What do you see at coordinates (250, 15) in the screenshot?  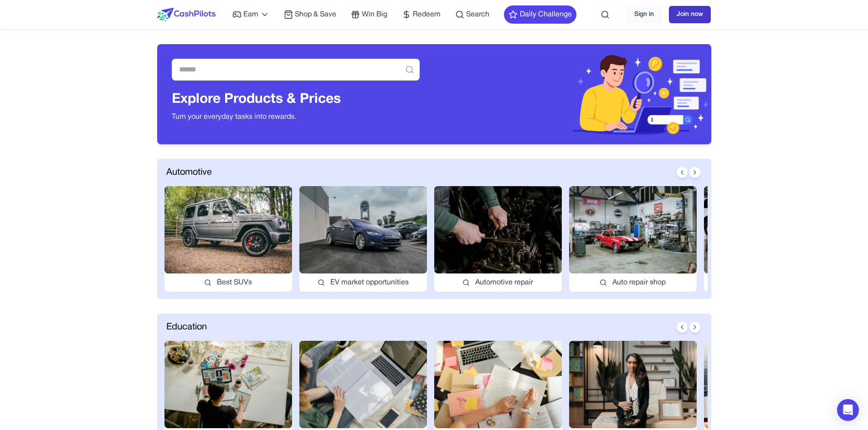 I see `span: Earn` at bounding box center [250, 15].